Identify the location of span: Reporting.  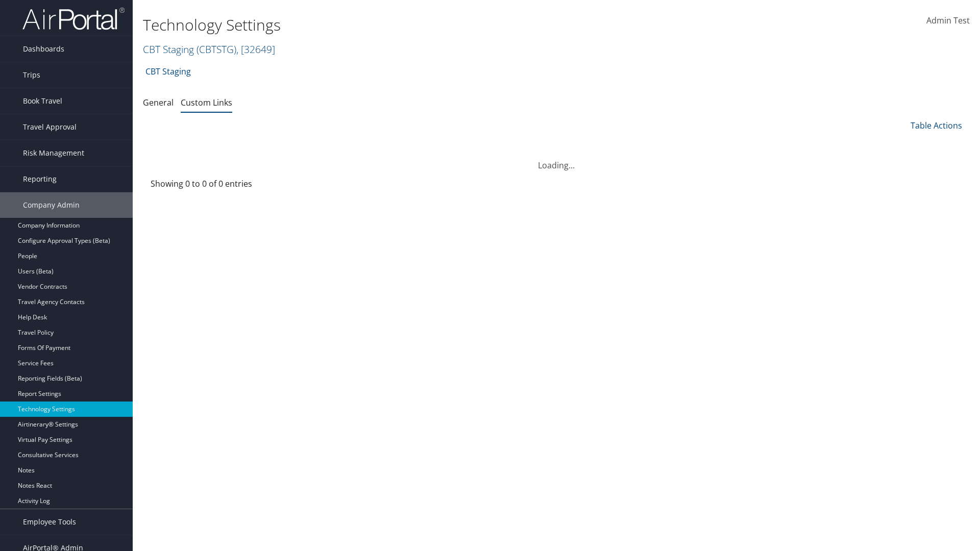
(39, 179).